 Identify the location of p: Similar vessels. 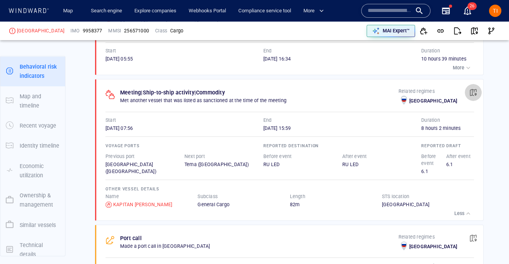
(38, 225).